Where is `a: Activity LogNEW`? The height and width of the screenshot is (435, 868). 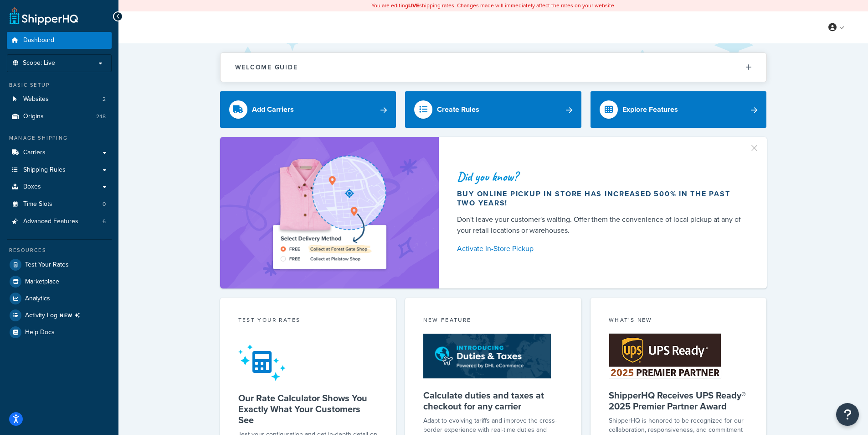
a: Activity LogNEW is located at coordinates (59, 315).